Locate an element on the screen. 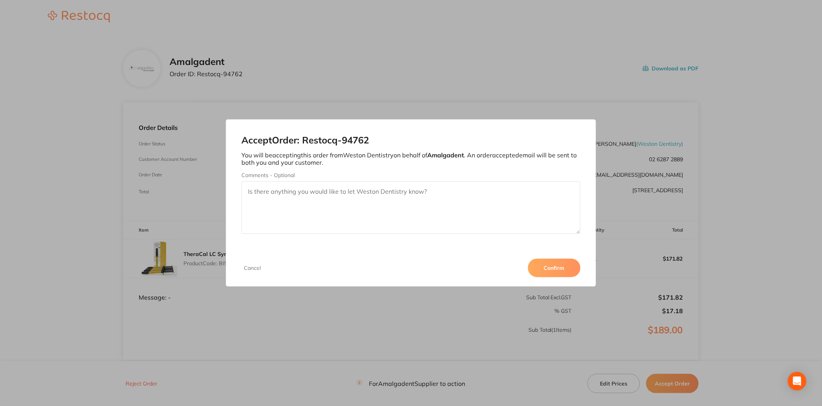 Image resolution: width=822 pixels, height=406 pixels. p: You will be accepting this order from Weston Dentistry on behalf of . An order accepted email wil... is located at coordinates (411, 158).